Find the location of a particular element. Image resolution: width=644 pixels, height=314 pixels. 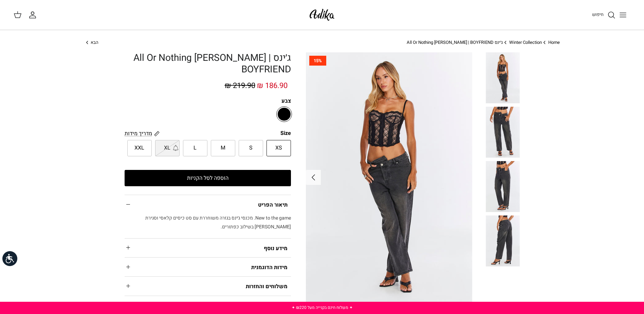

a: Adika IL is located at coordinates (322, 15).